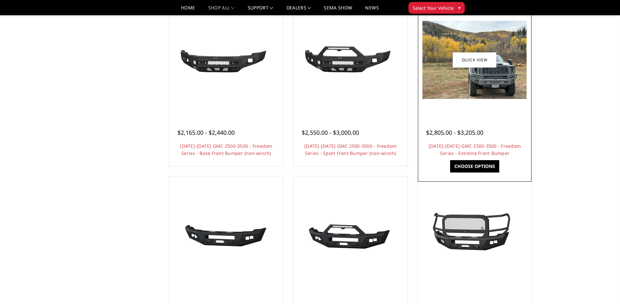 The width and height of the screenshot is (620, 304). Describe the element at coordinates (474, 166) in the screenshot. I see `a: Choose Options` at that location.